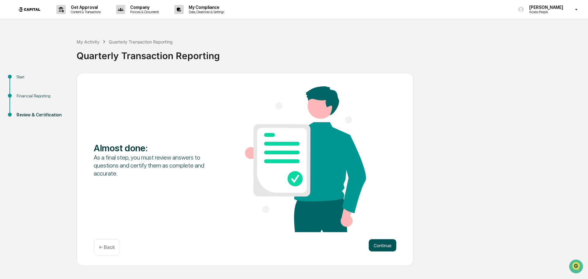  I want to click on p: My Compliance, so click(206, 7).